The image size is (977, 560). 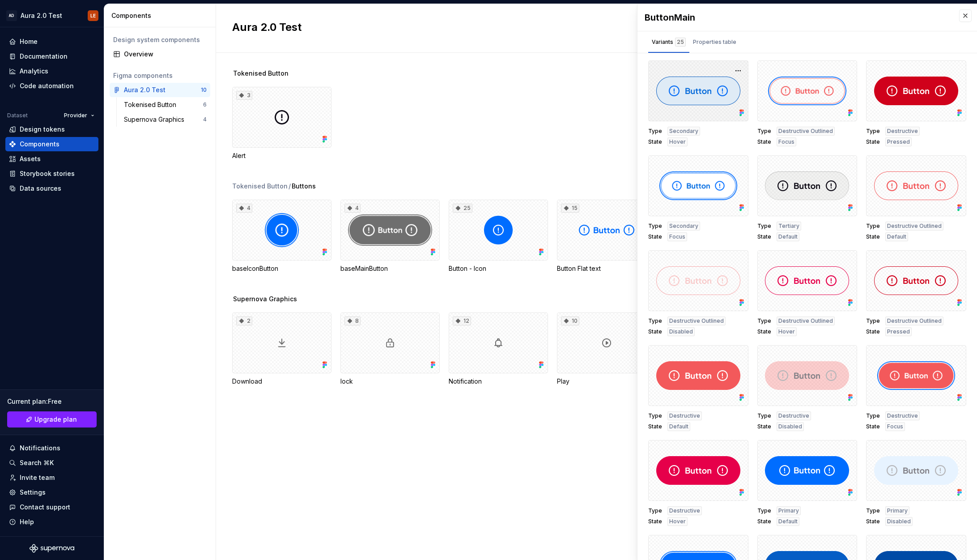 I want to click on div: 8lock, so click(x=391, y=349).